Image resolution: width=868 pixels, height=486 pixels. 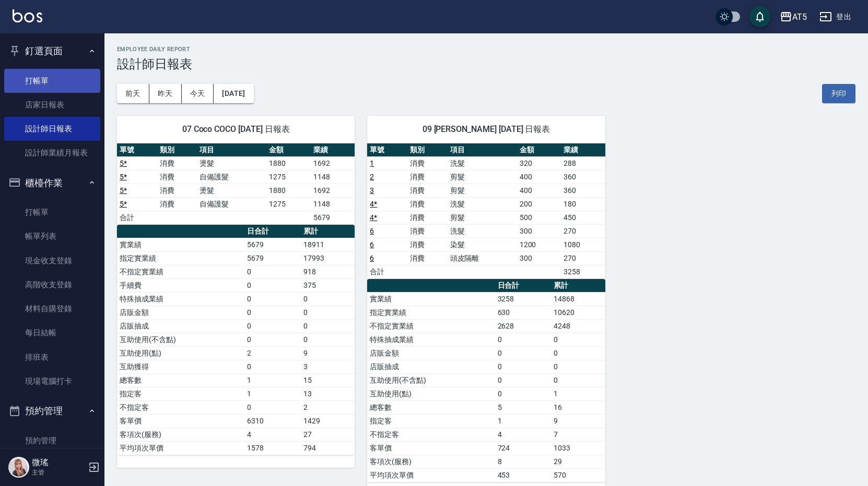 What do you see at coordinates (799, 17) in the screenshot?
I see `div: AT5` at bounding box center [799, 17].